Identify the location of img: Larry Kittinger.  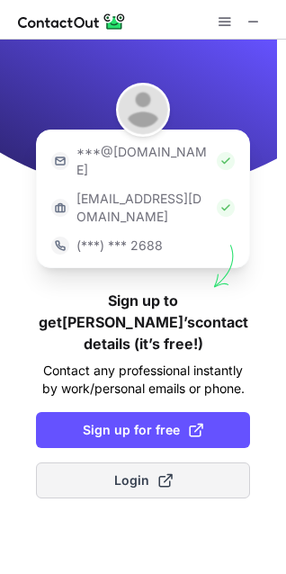
(143, 110).